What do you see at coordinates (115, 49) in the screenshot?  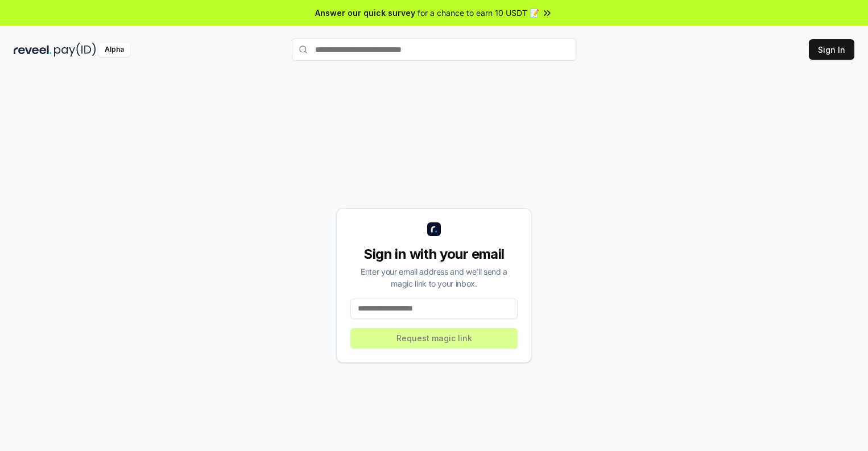 I see `div: Alpha` at bounding box center [115, 49].